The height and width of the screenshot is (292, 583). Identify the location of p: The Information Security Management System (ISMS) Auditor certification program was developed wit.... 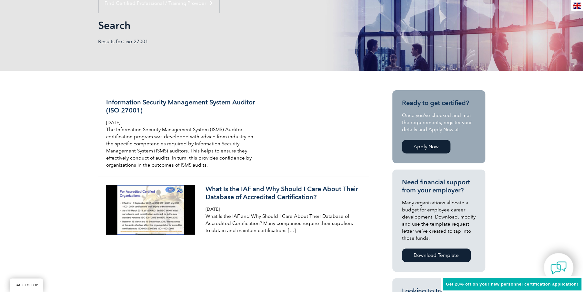
(183, 147).